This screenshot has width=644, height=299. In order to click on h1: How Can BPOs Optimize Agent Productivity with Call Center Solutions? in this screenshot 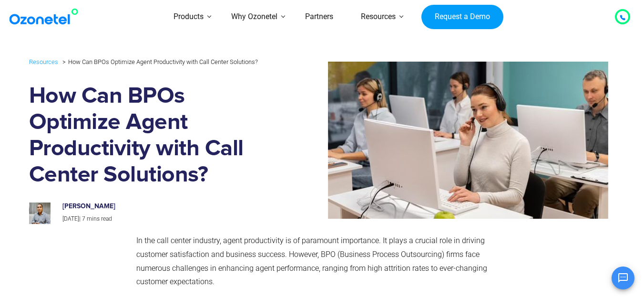, I will do `click(151, 136)`.